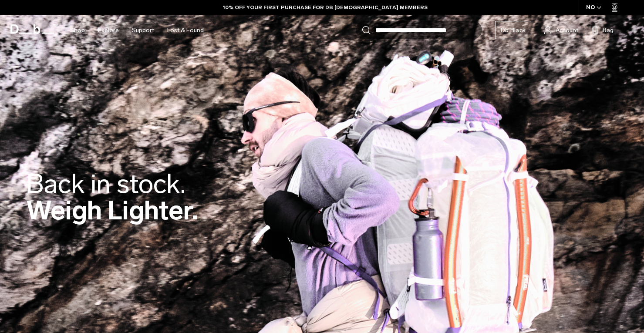  Describe the element at coordinates (108, 30) in the screenshot. I see `a: Explore` at that location.